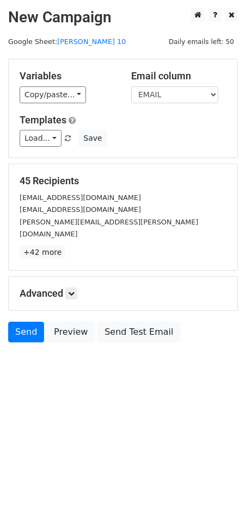 The height and width of the screenshot is (519, 246). I want to click on h2: New Campaign, so click(123, 17).